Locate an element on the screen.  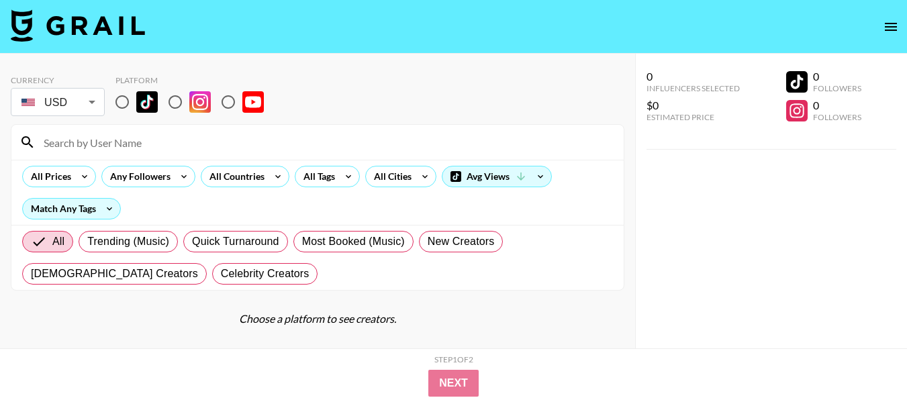
span: All is located at coordinates (58, 242).